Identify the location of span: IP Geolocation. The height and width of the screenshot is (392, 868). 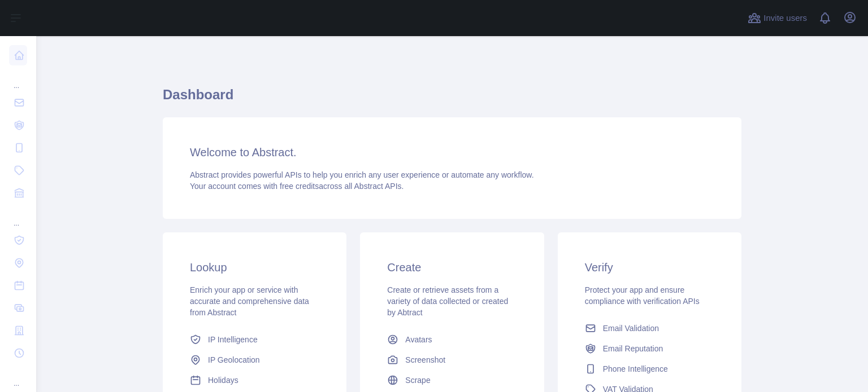
(234, 360).